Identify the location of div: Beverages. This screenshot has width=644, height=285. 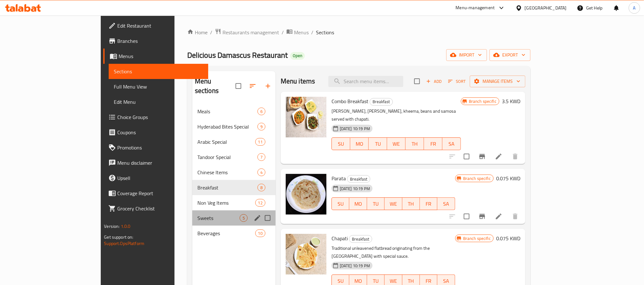
(226, 233).